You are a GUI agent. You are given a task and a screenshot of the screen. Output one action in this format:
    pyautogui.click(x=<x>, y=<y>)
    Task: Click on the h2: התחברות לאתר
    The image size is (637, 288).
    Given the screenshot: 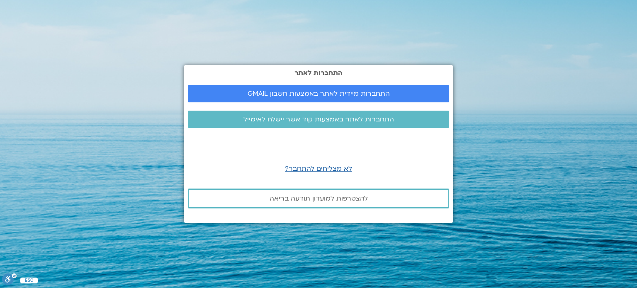 What is the action you would take?
    pyautogui.click(x=318, y=73)
    